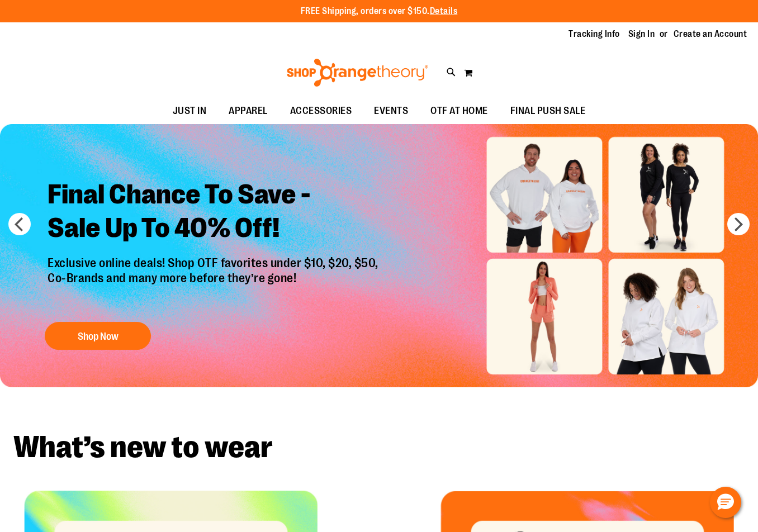 This screenshot has height=532, width=758. Describe the element at coordinates (594, 34) in the screenshot. I see `a: Tracking Info` at that location.